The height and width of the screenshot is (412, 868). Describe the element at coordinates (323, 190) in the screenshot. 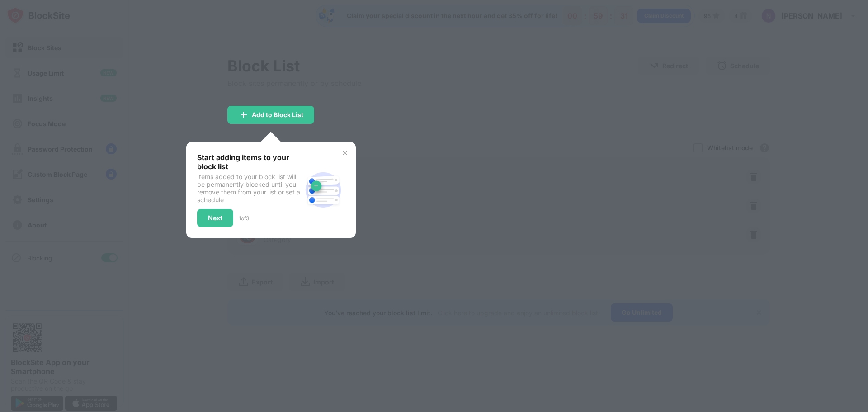

I see `img: block-site.svg` at that location.